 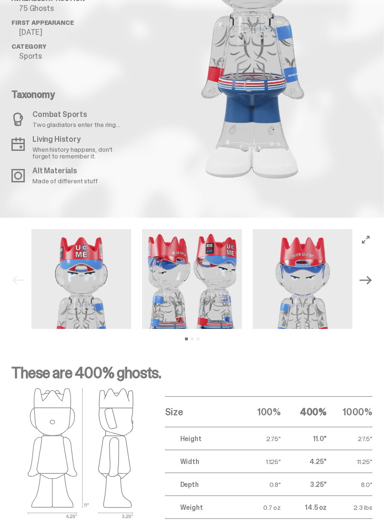 What do you see at coordinates (81, 279) in the screenshot?
I see `img: John_Cena_Media_Gallery_1.png` at bounding box center [81, 279].